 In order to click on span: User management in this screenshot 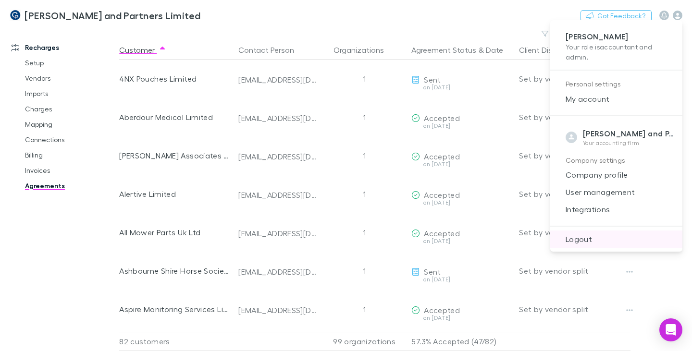, I will do `click(616, 192)`.